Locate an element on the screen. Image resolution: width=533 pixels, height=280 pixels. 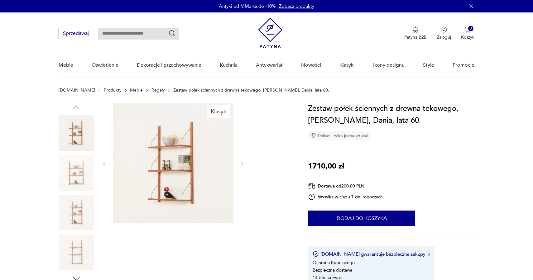
a: Ikony designu is located at coordinates (389, 65).